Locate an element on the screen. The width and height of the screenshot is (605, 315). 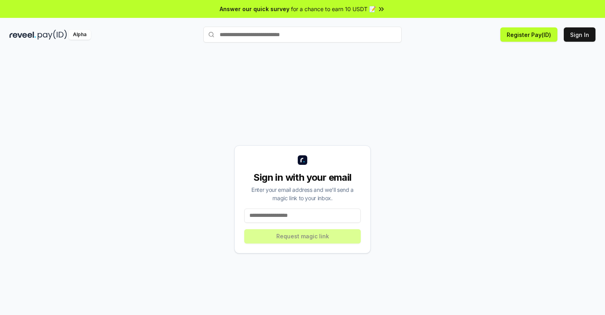
div: Sign in with your email is located at coordinates (303, 177).